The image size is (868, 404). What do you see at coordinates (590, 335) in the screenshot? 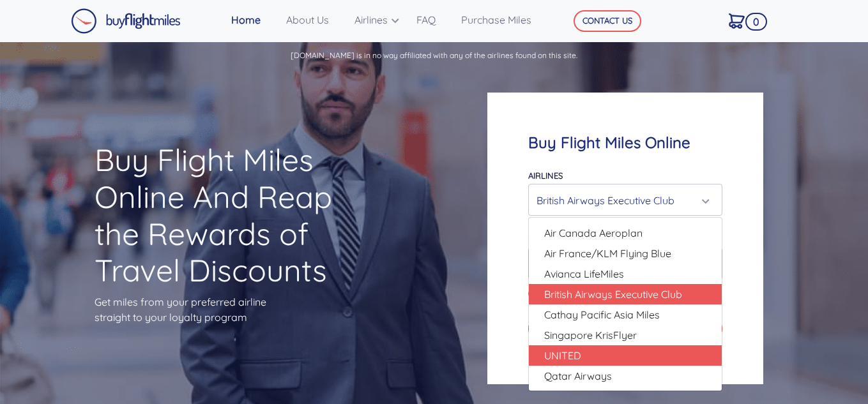
I see `span: Singapore KrisFlyer` at bounding box center [590, 335].